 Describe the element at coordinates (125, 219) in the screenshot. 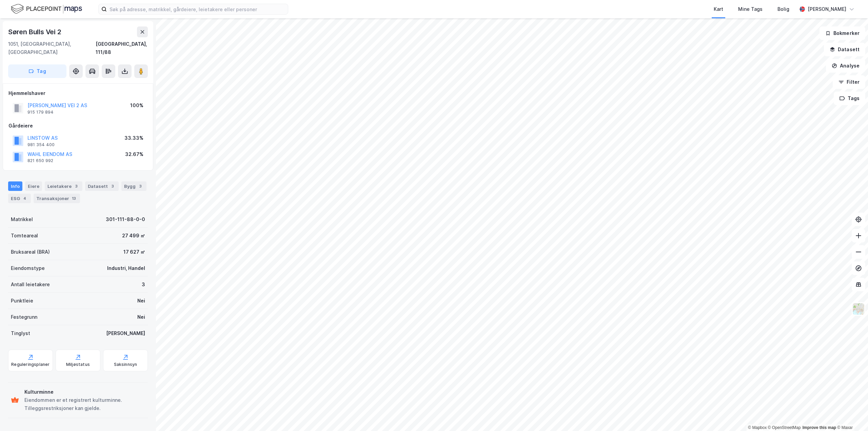

I see `div: 301-111-88-0-0` at that location.